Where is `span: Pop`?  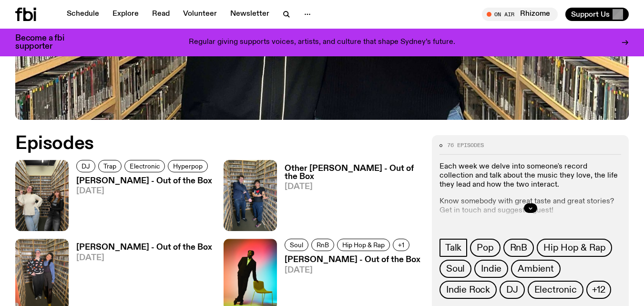
span: Pop is located at coordinates (485, 248).